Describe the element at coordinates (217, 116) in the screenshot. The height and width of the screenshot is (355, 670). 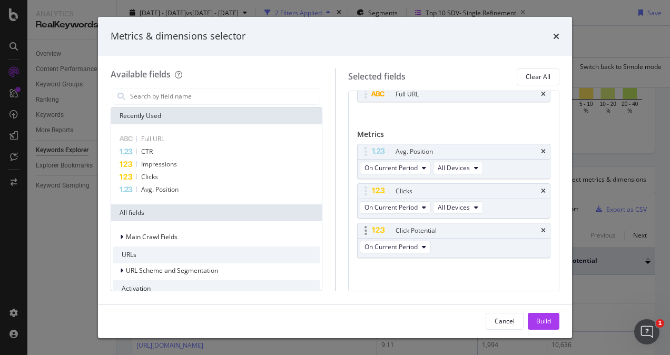
I see `div: Recently Used` at that location.